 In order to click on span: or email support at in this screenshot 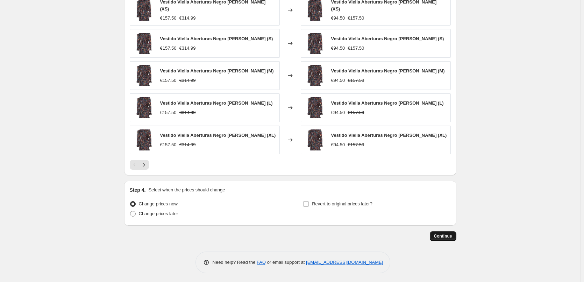, I will do `click(286, 262)`.